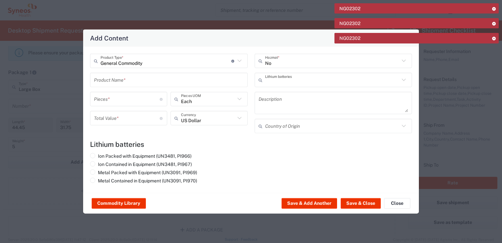 The image size is (502, 243). I want to click on button: Commodity Library, so click(119, 203).